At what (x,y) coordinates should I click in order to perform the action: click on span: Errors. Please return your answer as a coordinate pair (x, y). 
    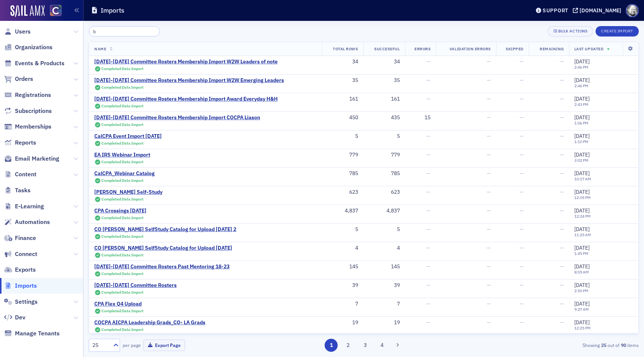
    Looking at the image, I should click on (422, 49).